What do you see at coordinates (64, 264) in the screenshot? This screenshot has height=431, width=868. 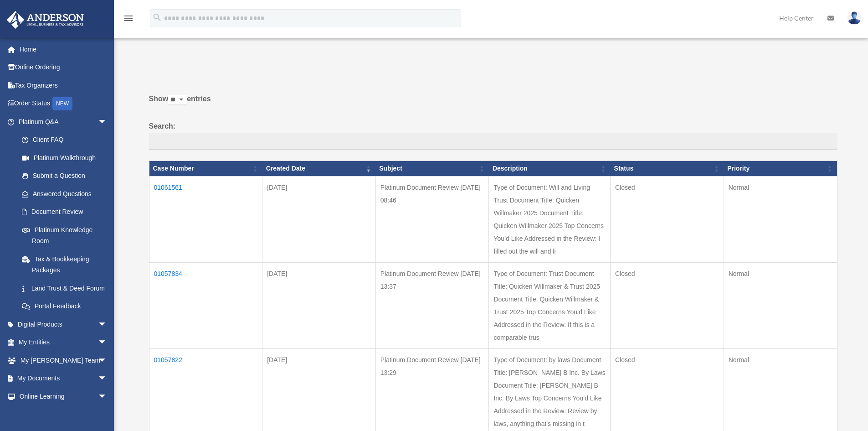 I see `a: Tax & Bookkeeping Packages` at bounding box center [64, 264].